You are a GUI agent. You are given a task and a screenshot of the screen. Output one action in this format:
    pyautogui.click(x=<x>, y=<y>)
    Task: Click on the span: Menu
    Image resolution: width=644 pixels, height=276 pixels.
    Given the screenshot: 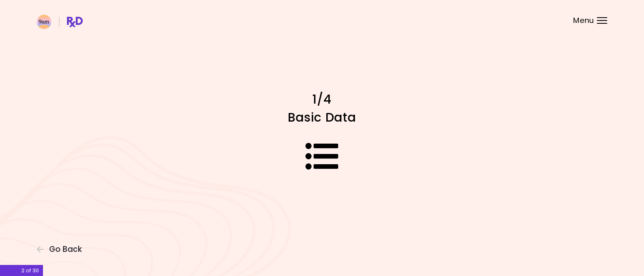 What is the action you would take?
    pyautogui.click(x=584, y=20)
    